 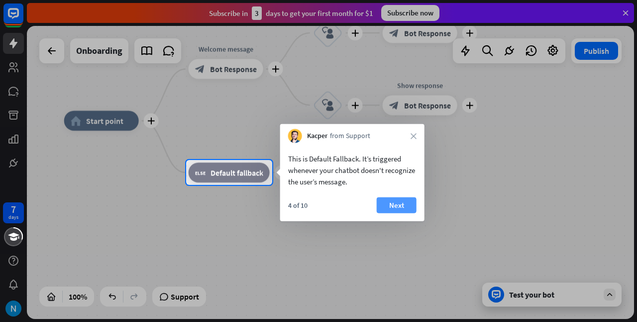 I want to click on button: Open LiveChat chat widget, so click(x=23, y=19).